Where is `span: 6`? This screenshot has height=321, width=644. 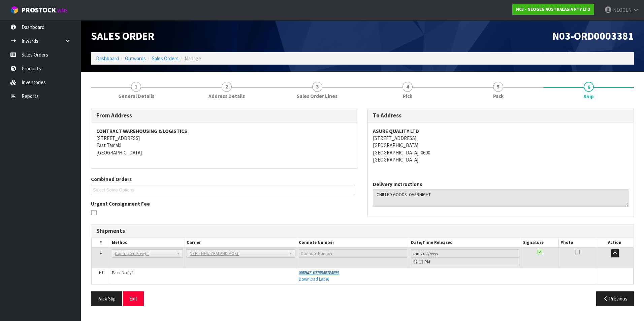
span: 6 is located at coordinates (589, 87).